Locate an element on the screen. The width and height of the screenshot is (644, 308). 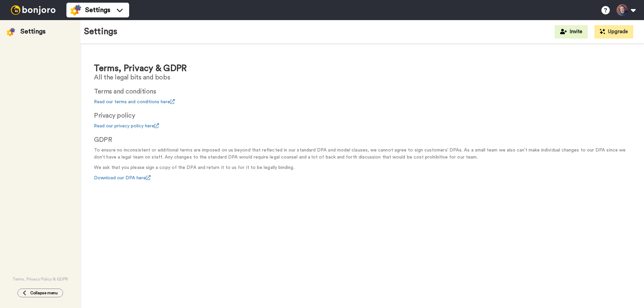
h2: All the legal bits and bobs is located at coordinates (363, 78).